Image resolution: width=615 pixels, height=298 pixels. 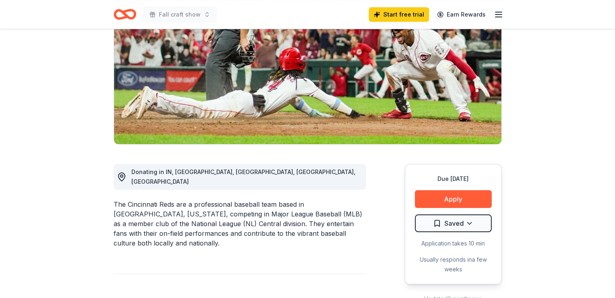 I want to click on span: Fall craft show, so click(x=179, y=15).